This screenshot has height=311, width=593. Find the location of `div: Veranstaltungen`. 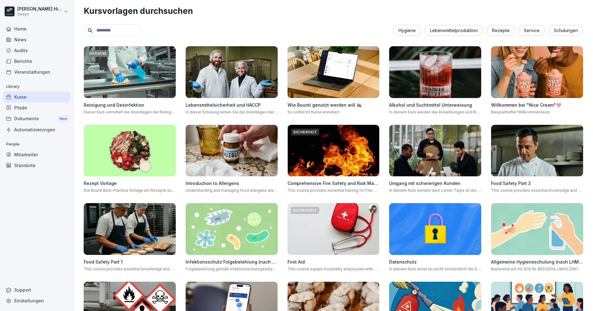

div: Veranstaltungen is located at coordinates (37, 72).